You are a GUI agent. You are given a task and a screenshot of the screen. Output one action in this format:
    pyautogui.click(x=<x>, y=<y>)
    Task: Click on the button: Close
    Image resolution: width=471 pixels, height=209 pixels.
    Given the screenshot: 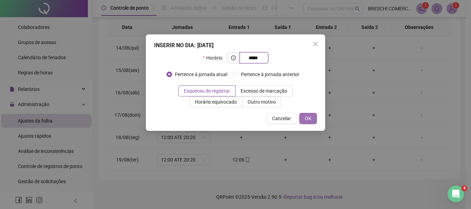 What is the action you would take?
    pyautogui.click(x=316, y=44)
    